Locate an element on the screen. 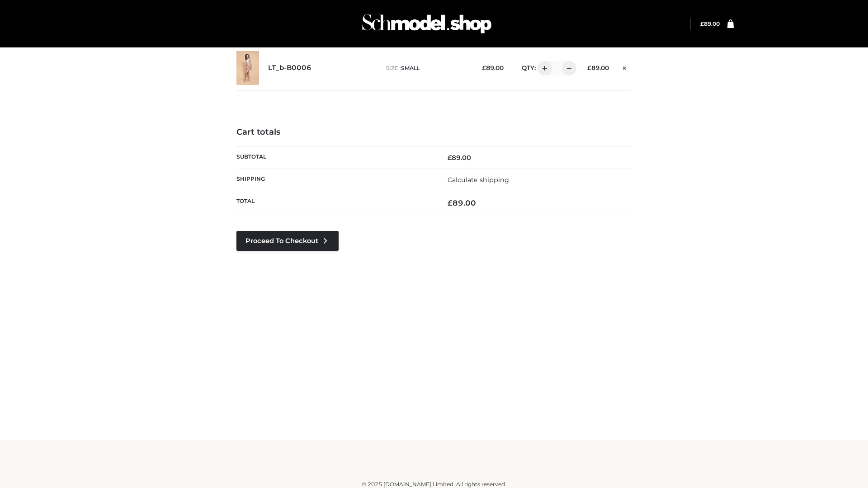  p: size : is located at coordinates (427, 68).